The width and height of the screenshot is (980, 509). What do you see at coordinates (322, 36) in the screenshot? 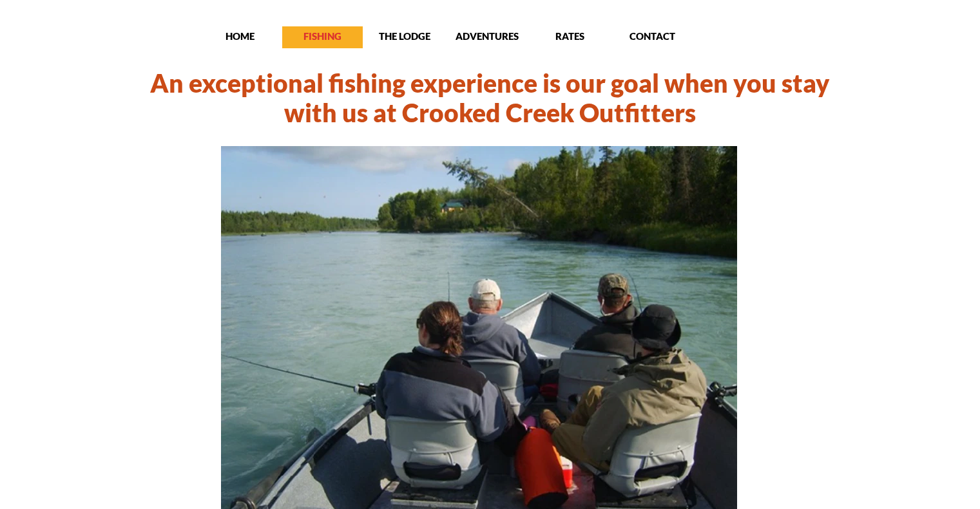
I see `p: FISHING` at bounding box center [322, 36].